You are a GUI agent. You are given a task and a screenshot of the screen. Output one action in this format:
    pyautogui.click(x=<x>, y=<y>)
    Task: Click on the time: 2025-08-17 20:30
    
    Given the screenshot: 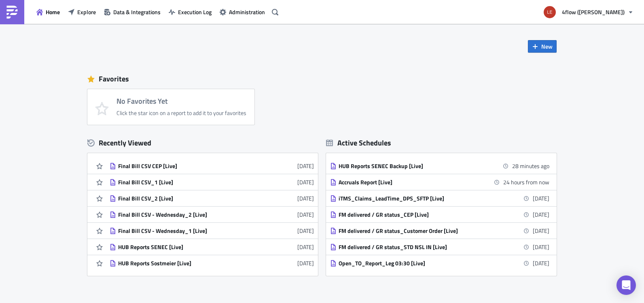 What is the action you would take?
    pyautogui.click(x=541, y=198)
    